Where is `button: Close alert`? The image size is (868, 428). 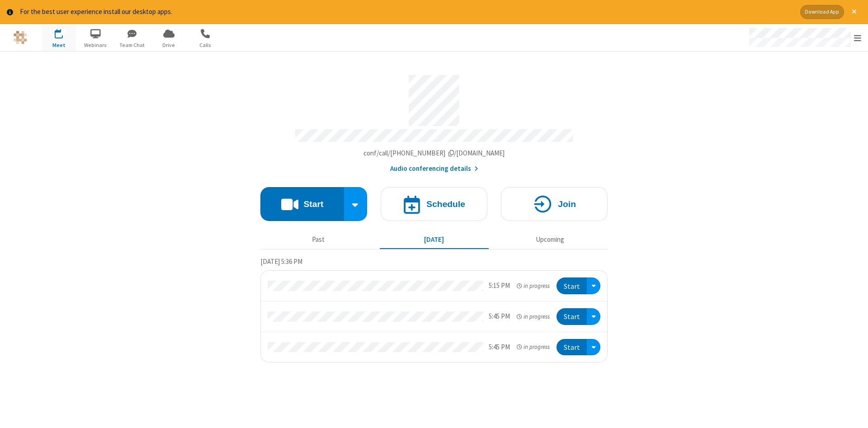
button: Close alert is located at coordinates (854, 12).